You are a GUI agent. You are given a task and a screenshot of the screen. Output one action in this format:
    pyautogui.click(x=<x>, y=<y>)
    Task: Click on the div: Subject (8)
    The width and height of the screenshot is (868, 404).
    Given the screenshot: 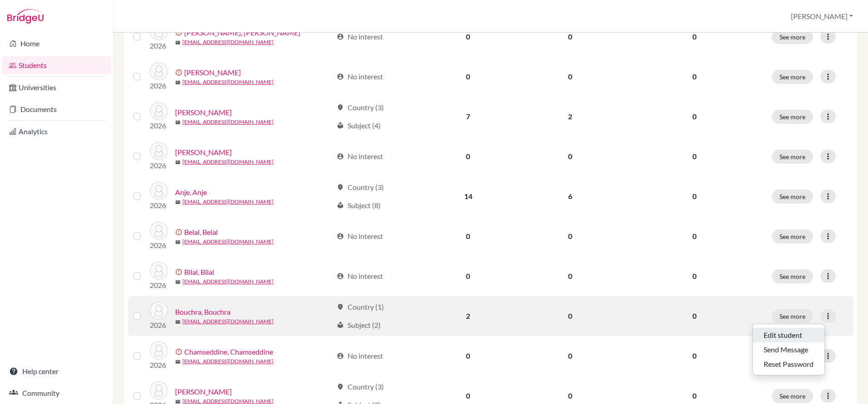 What is the action you would take?
    pyautogui.click(x=359, y=205)
    